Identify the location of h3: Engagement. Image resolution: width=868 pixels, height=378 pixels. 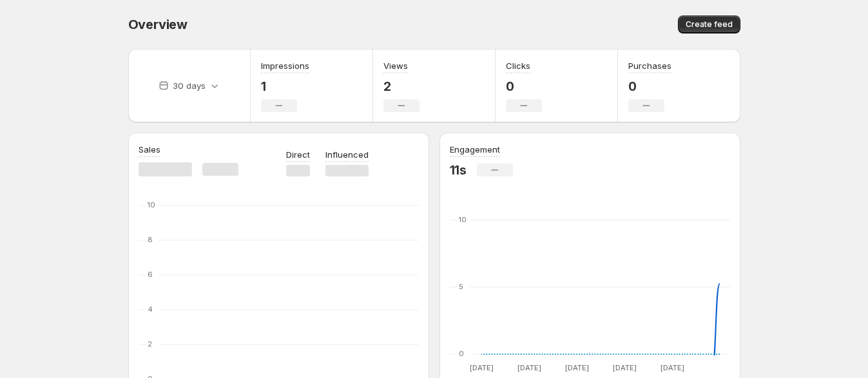
(475, 149).